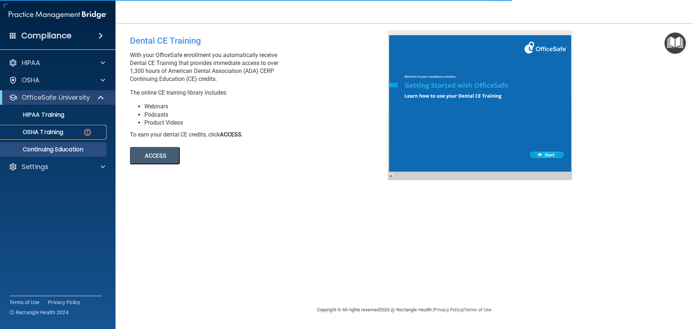 This screenshot has height=329, width=693. What do you see at coordinates (269, 115) in the screenshot?
I see `li: Podcasts` at bounding box center [269, 115].